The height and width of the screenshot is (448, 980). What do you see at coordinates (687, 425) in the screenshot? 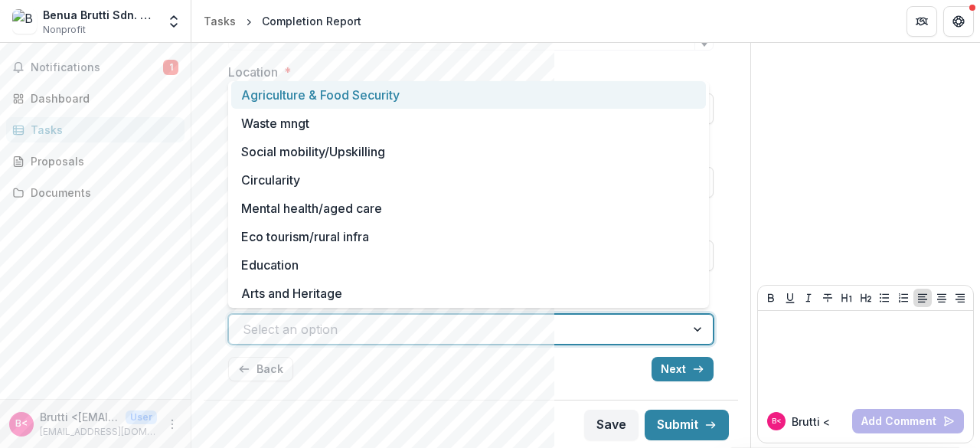
I see `button: Submit` at bounding box center [687, 425].